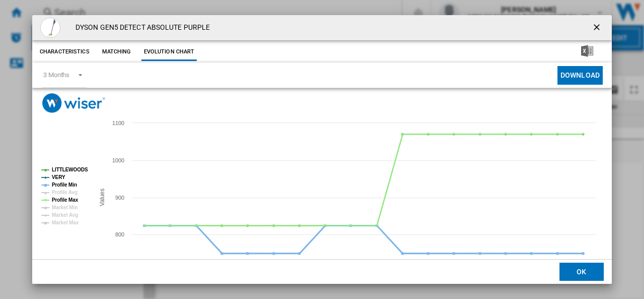 The height and width of the screenshot is (299, 644). I want to click on ng-md-icon: getI18NText('BUTTONS.CLOSE_DIALOG'), so click(598, 28).